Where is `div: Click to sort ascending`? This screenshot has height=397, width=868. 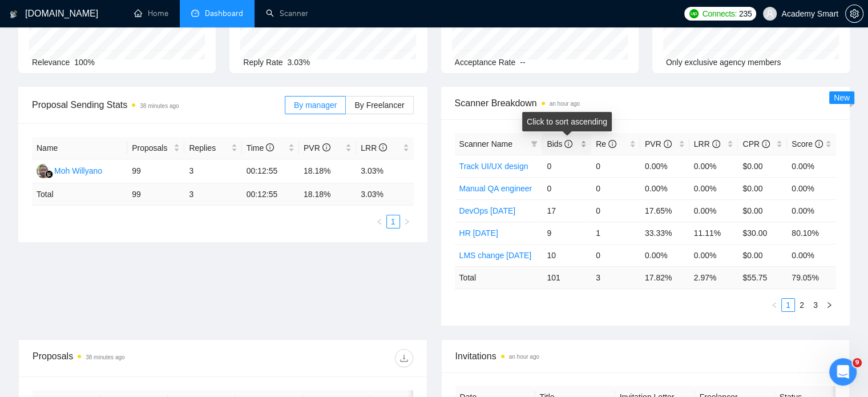
div: Click to sort ascending is located at coordinates (567, 121).